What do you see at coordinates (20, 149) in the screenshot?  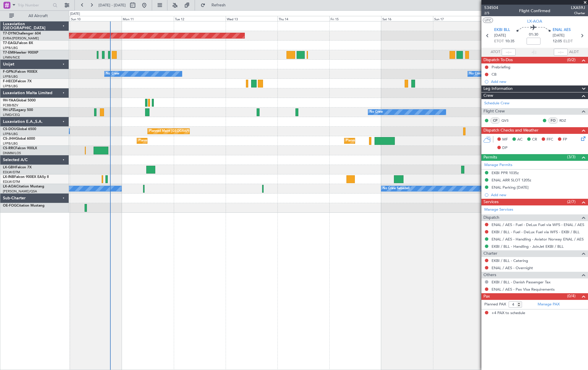 I see `a: CS-RRCFalcon 900LX` at bounding box center [20, 149].